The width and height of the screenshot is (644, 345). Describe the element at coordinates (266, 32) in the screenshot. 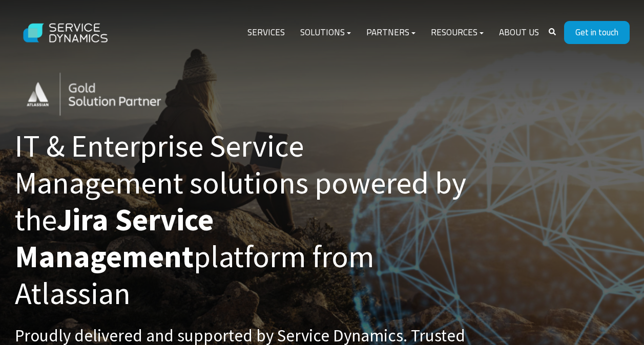

I see `a: Services` at that location.